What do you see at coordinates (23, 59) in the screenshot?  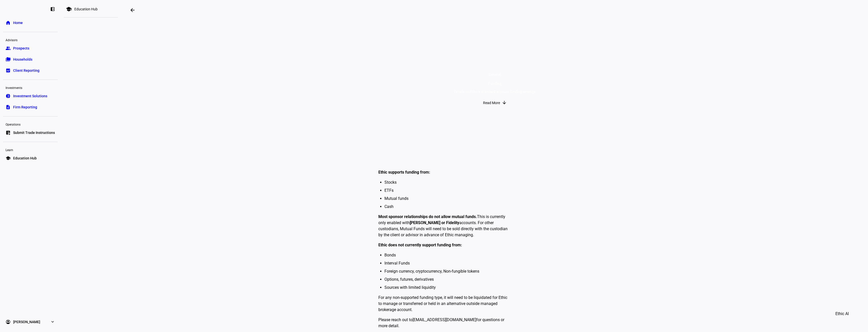 I see `span: Households` at bounding box center [23, 59].